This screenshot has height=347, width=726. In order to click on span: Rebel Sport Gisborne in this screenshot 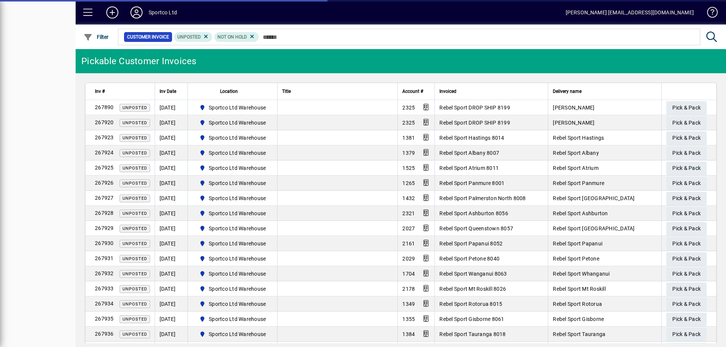, I will do `click(578, 319)`.